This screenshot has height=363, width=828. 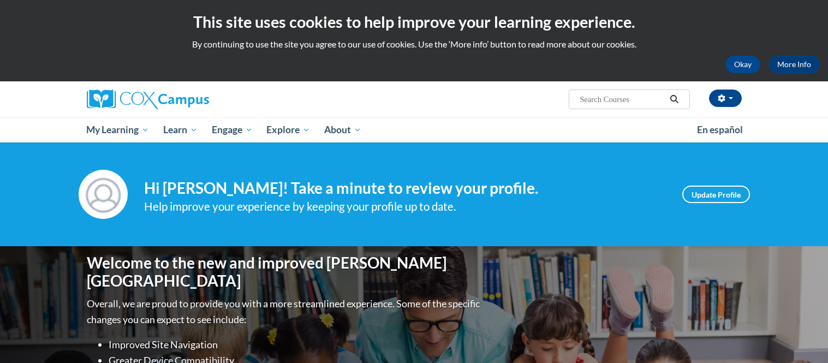 I want to click on button: Search, so click(x=674, y=99).